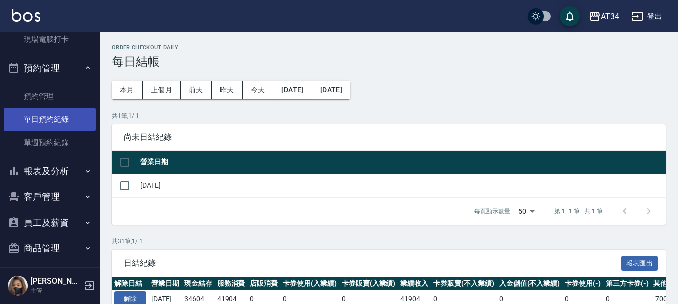 The image size is (678, 304). Describe the element at coordinates (50, 248) in the screenshot. I see `button: 商品管理` at that location.